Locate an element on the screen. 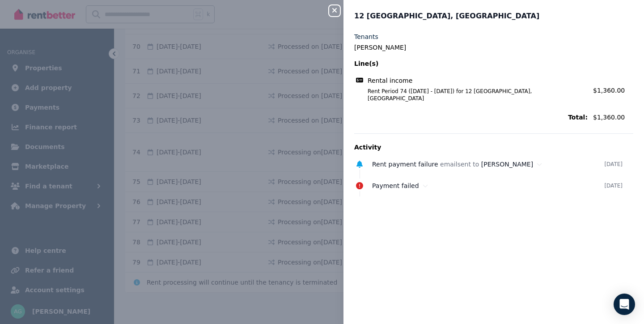  div: email sent to is located at coordinates (488, 164).